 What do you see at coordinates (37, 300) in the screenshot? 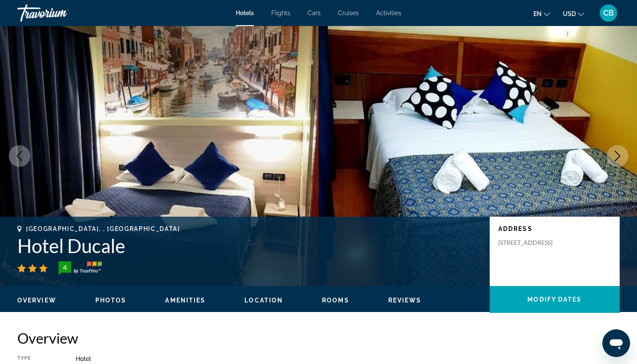
I see `button: Overview` at bounding box center [37, 300].